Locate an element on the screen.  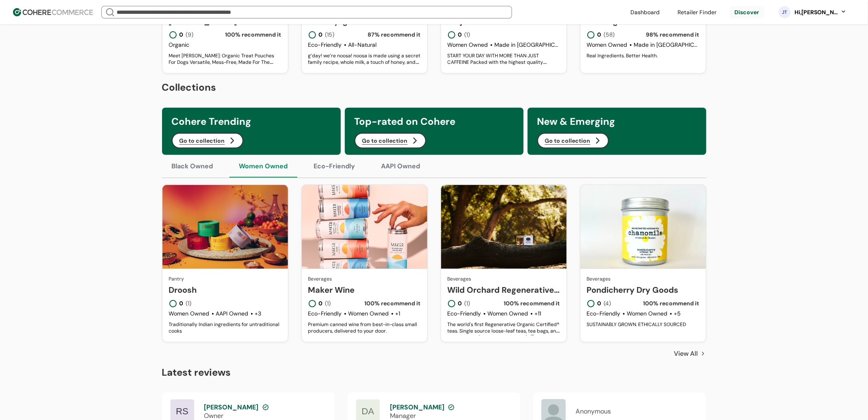
button: AAPI Owned is located at coordinates (401, 166).